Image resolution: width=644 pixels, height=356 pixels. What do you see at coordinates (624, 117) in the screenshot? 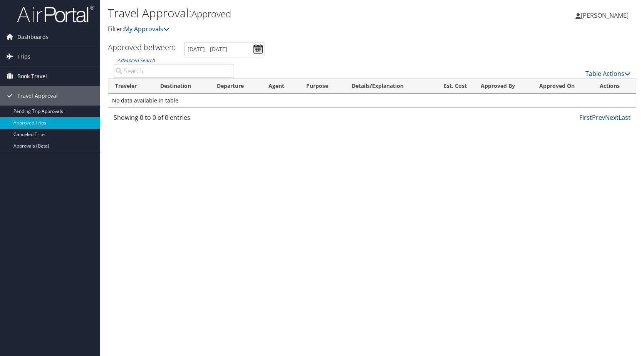
I see `a: Last` at bounding box center [624, 117].